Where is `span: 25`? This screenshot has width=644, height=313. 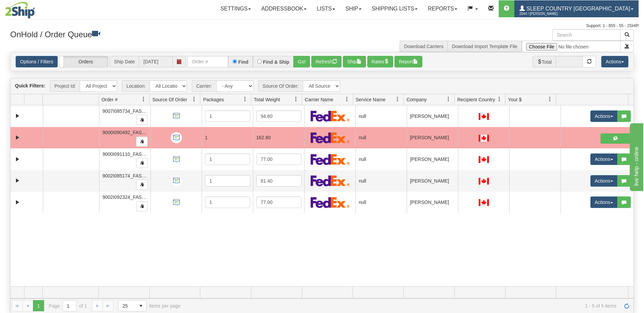
span: 25 is located at coordinates (127, 306).